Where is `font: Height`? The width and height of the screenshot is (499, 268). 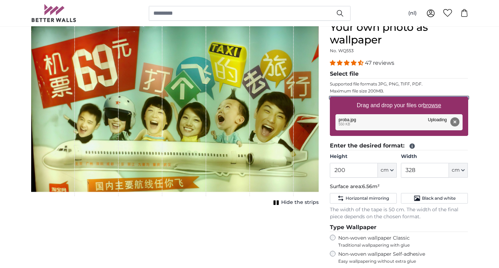
font: Height is located at coordinates (339, 156).